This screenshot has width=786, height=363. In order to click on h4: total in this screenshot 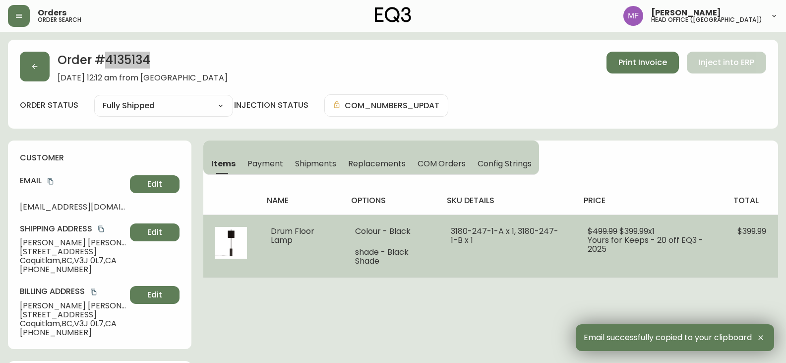, I will do `click(752, 200)`.